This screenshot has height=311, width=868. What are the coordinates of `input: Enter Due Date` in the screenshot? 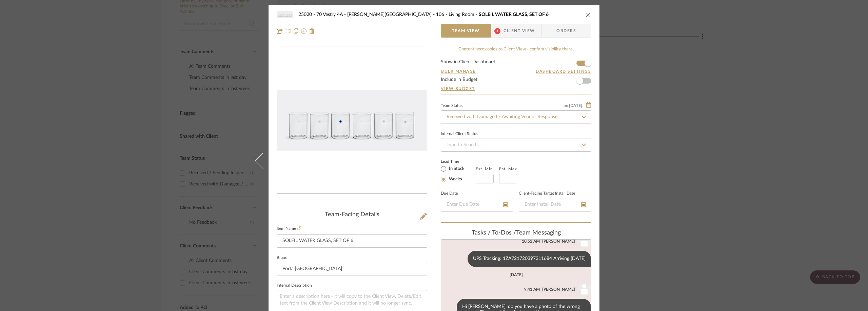 It's located at (477, 205).